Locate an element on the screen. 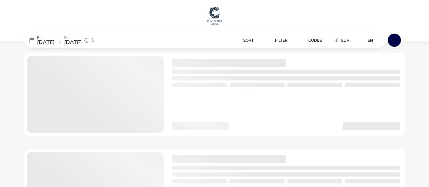 This screenshot has width=429, height=187. button: €EUR is located at coordinates (339, 40).